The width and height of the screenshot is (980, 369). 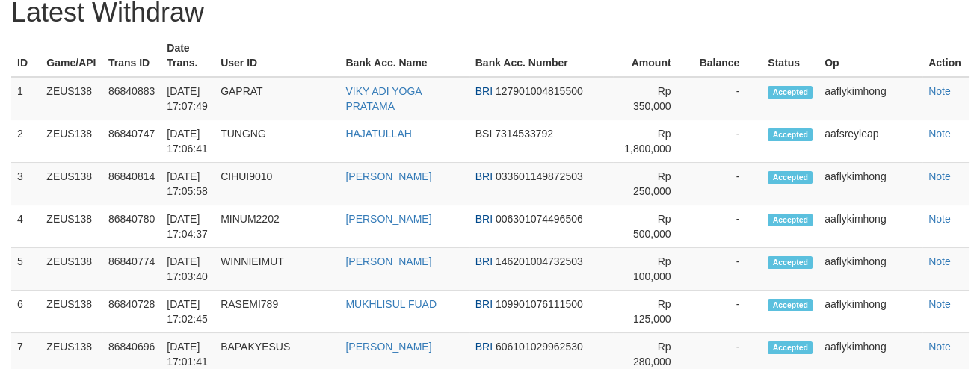 What do you see at coordinates (276, 184) in the screenshot?
I see `td: CIHUI9010` at bounding box center [276, 184].